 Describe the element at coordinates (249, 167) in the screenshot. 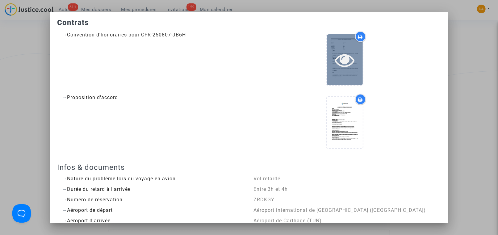

I see `h3: Infos & documents` at that location.